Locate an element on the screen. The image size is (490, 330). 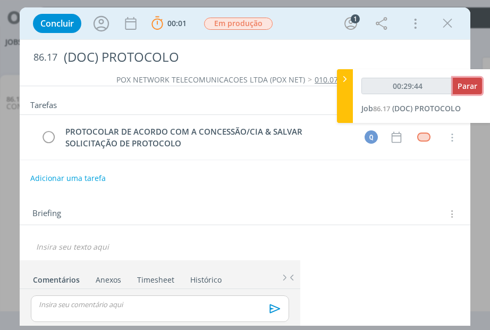
span: Concluir is located at coordinates (57, 23).